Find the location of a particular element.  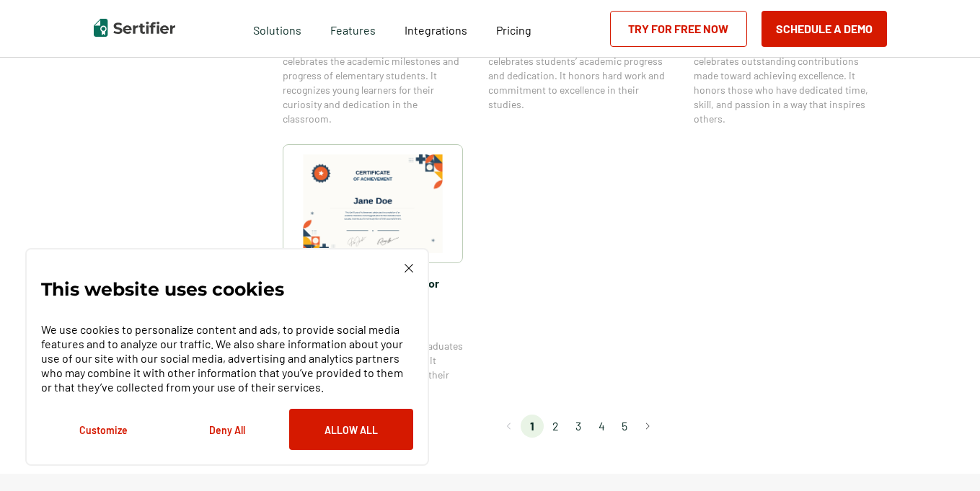

img: Sertifier | Digital Credentialing Platform is located at coordinates (134, 27).